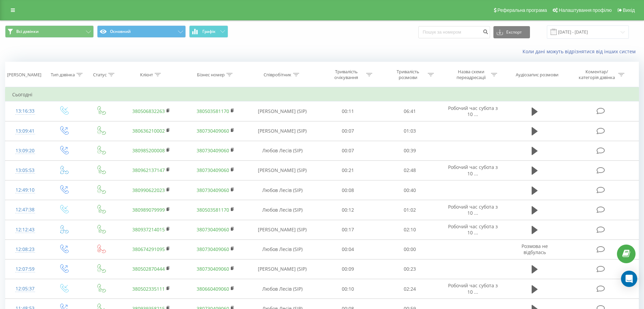  What do you see at coordinates (25, 288) in the screenshot?
I see `div: 12:05:37` at bounding box center [25, 288].